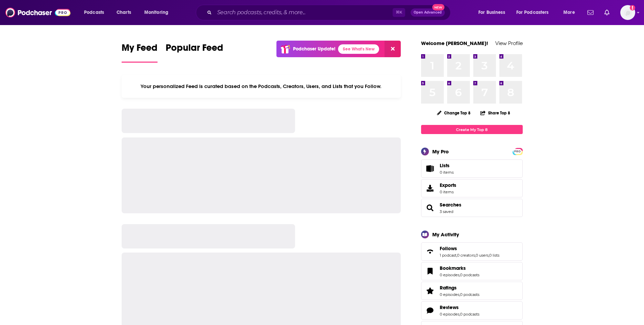 The width and height of the screenshot is (644, 325). I want to click on a: 1 podcast, so click(448, 255).